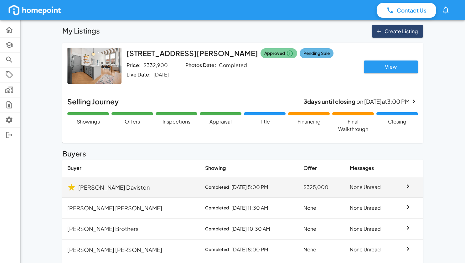 The height and width of the screenshot is (263, 465). I want to click on img: Listing, so click(94, 65).